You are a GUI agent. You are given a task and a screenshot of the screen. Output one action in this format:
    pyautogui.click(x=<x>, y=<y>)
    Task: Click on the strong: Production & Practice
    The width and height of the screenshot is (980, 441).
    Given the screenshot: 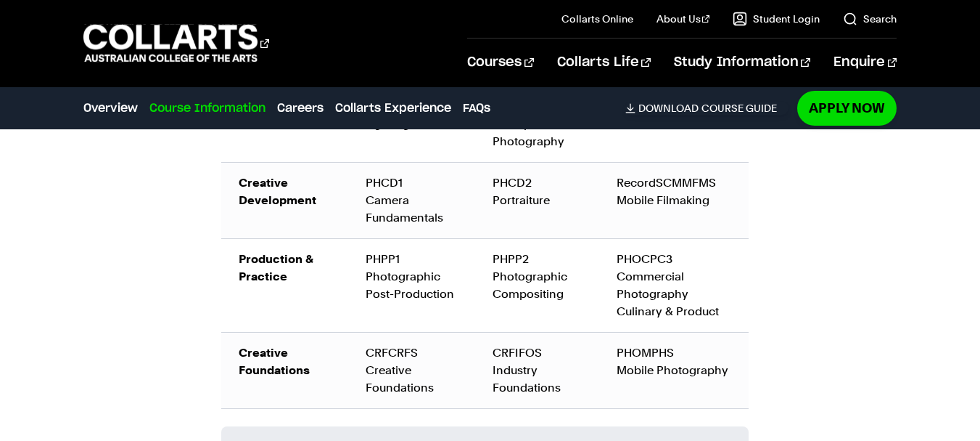 What is the action you would take?
    pyautogui.click(x=276, y=267)
    